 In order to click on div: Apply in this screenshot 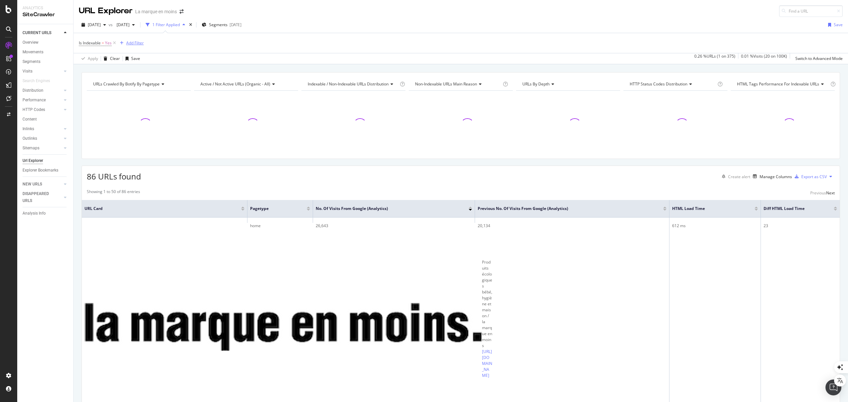, I will do `click(93, 58)`.